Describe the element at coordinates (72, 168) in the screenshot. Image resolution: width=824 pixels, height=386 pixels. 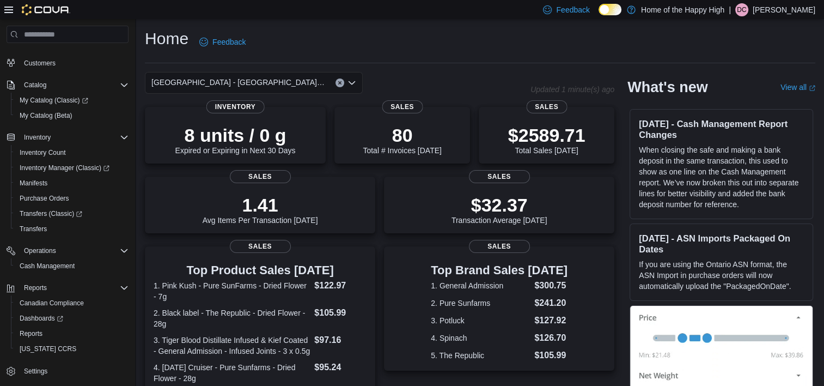
I see `span: Inventory Manager (Classic)` at that location.